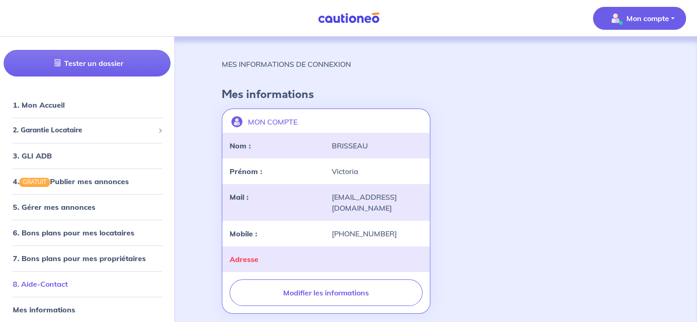 The image size is (697, 322). What do you see at coordinates (87, 207) in the screenshot?
I see `div: 5. Gérer mes annonces` at bounding box center [87, 207].